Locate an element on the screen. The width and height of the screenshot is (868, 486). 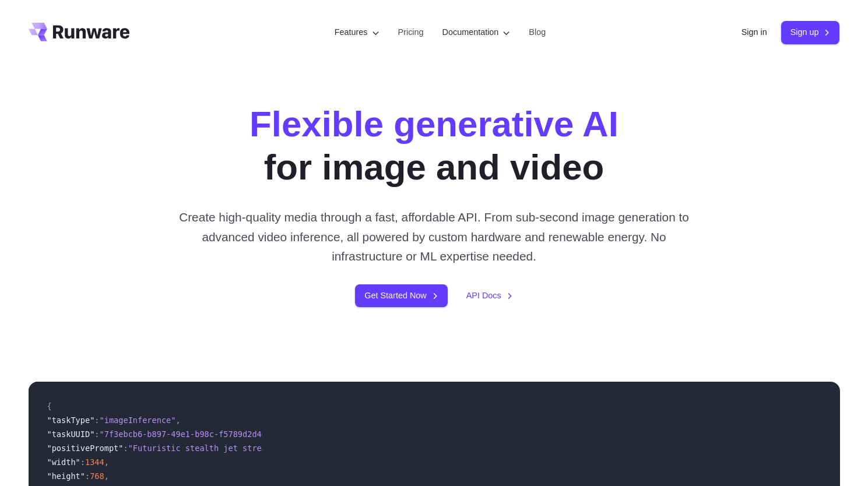
span: "7f3ebcb6-b897-49e1-b98c-f5789d2d40d7" is located at coordinates (190, 434).